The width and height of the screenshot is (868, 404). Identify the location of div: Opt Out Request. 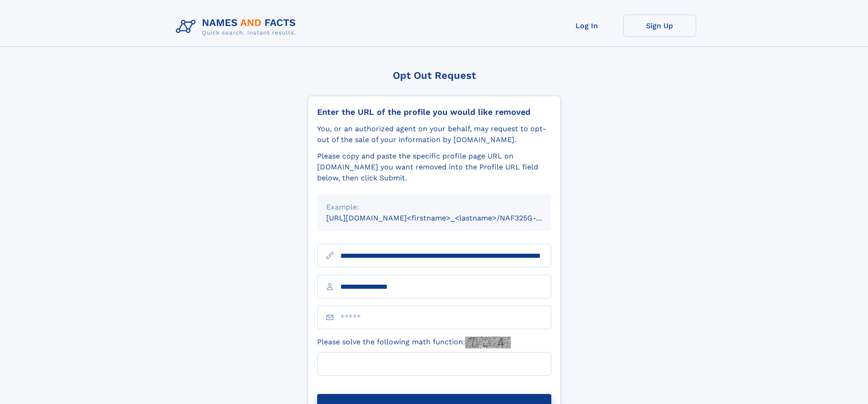
(434, 75).